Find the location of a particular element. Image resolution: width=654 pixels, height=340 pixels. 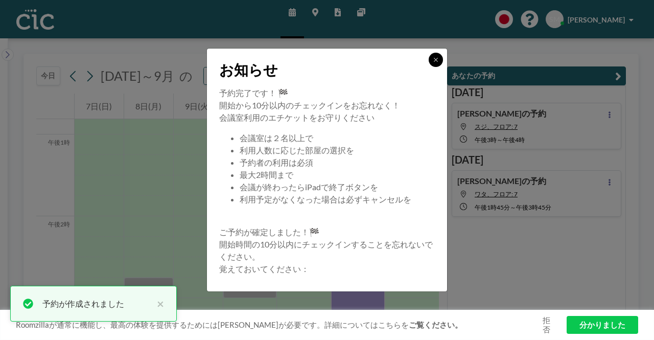

font: ご覧ください。 is located at coordinates (436, 325).